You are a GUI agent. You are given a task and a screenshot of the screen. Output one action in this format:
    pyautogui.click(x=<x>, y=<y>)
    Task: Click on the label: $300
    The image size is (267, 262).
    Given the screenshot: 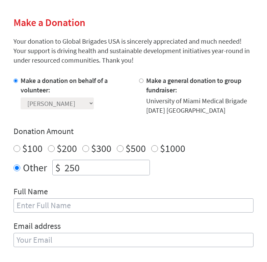 What is the action you would take?
    pyautogui.click(x=101, y=148)
    